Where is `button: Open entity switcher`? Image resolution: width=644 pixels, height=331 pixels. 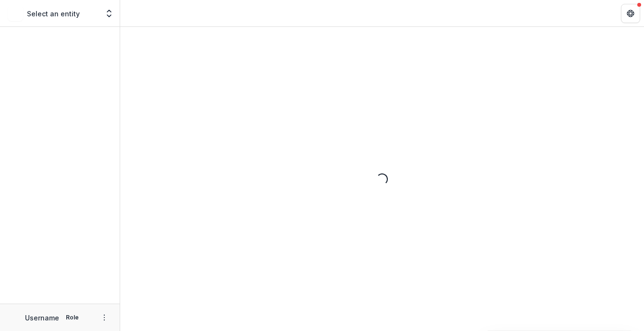 button: Open entity switcher is located at coordinates (109, 13).